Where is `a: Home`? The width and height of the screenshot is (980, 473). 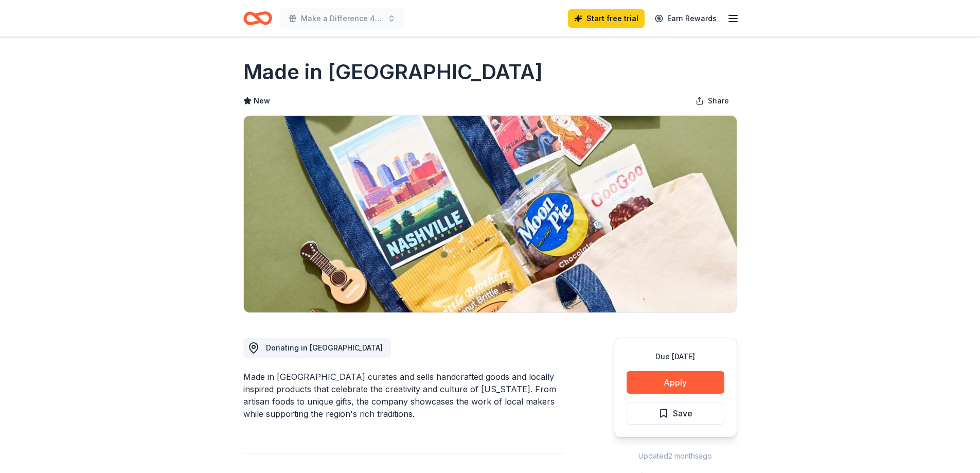
a: Home is located at coordinates (258, 18).